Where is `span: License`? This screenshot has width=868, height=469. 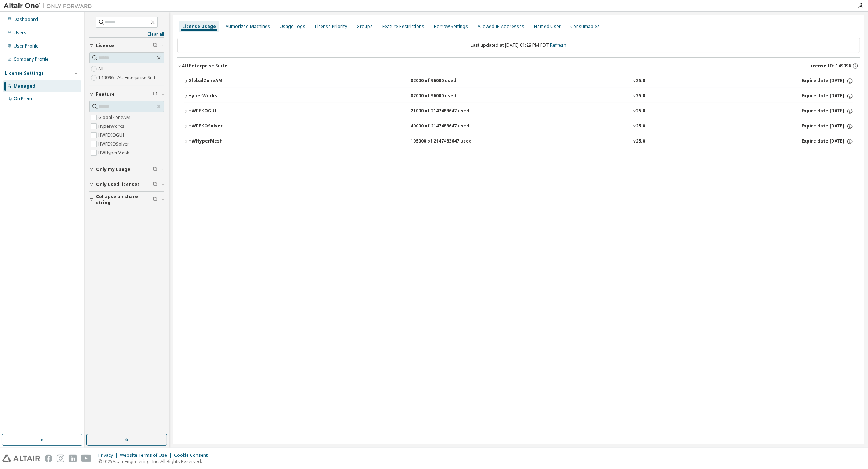
span: License is located at coordinates (105, 46).